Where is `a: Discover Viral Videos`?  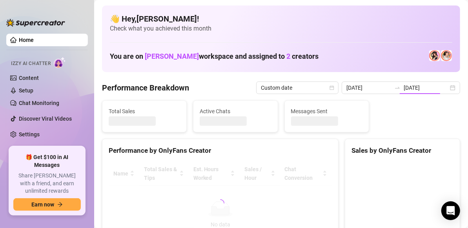
a: Discover Viral Videos is located at coordinates (45, 119).